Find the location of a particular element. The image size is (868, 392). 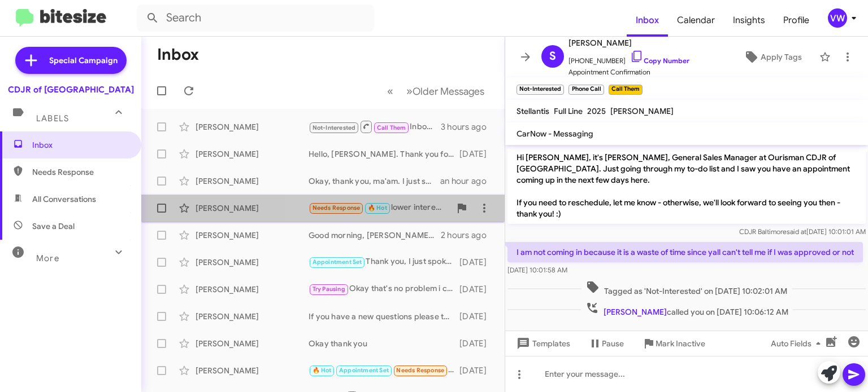

div: lower interest rate is located at coordinates (379, 208).